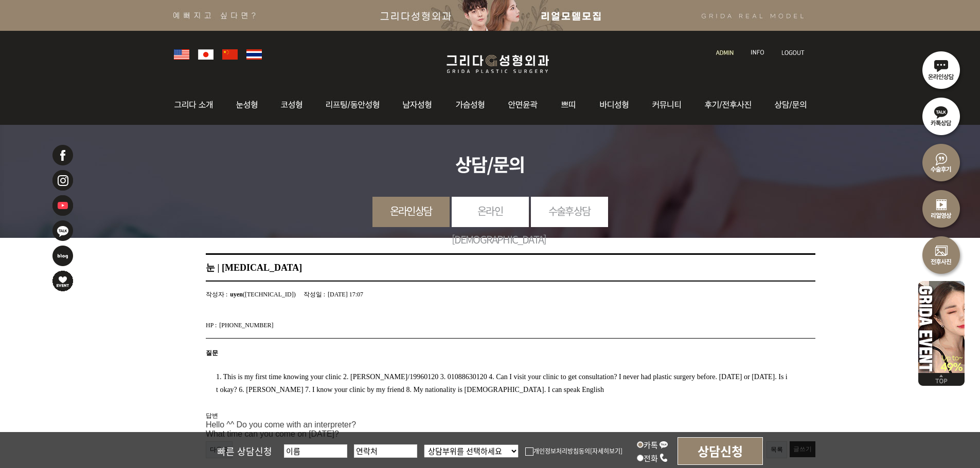 The width and height of the screenshot is (980, 468). What do you see at coordinates (757, 52) in the screenshot?
I see `img: info_text.jpg` at bounding box center [757, 52].